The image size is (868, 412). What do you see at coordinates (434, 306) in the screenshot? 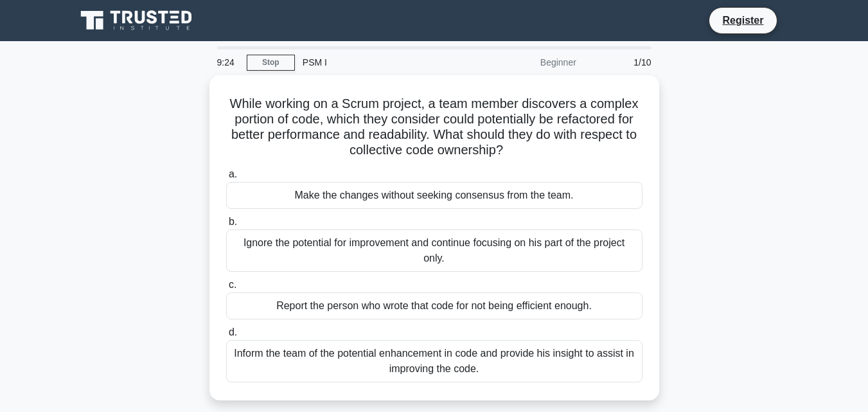
I see `div: Report the person who wrote that code for not being efficient enough.` at bounding box center [434, 306].